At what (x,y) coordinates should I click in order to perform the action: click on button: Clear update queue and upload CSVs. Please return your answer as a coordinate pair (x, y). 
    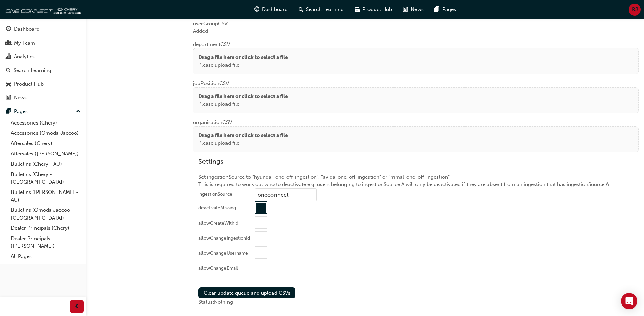
    Looking at the image, I should click on (247, 293).